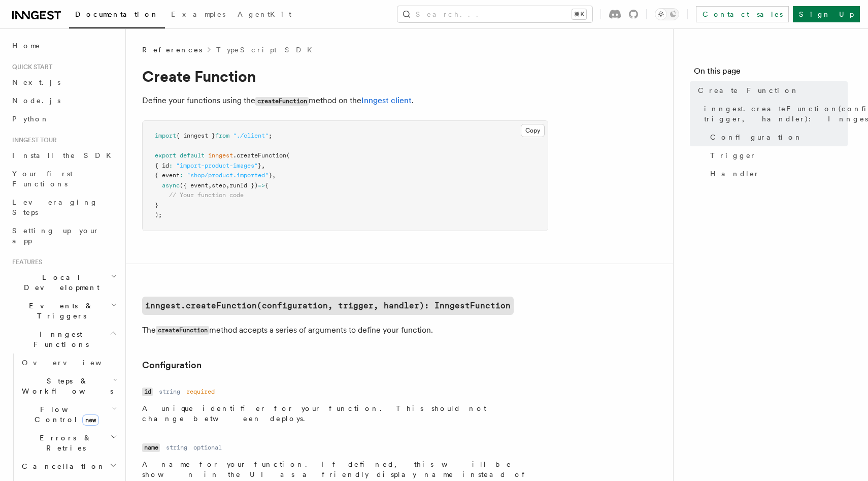 The image size is (868, 481). What do you see at coordinates (244, 185) in the screenshot?
I see `span: runId })` at bounding box center [244, 185].